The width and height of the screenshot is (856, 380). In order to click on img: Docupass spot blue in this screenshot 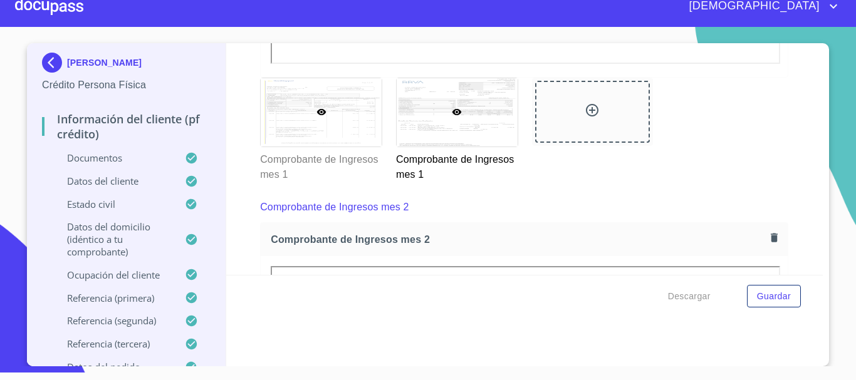, I will do `click(55, 63)`.